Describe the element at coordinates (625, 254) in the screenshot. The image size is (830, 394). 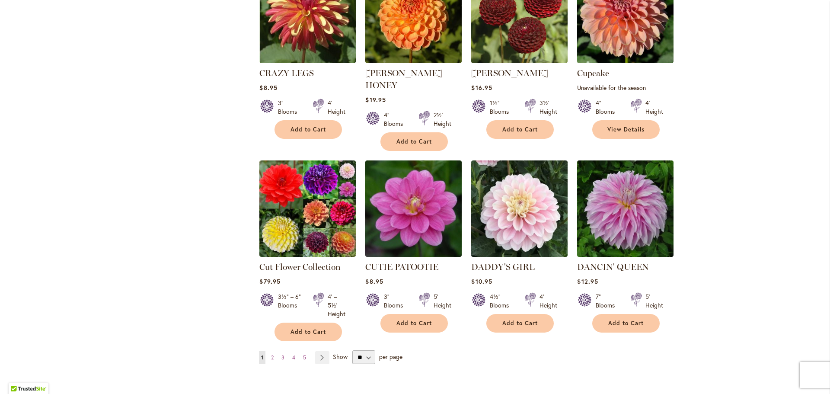
I see `a: Dancin' Queen` at that location.